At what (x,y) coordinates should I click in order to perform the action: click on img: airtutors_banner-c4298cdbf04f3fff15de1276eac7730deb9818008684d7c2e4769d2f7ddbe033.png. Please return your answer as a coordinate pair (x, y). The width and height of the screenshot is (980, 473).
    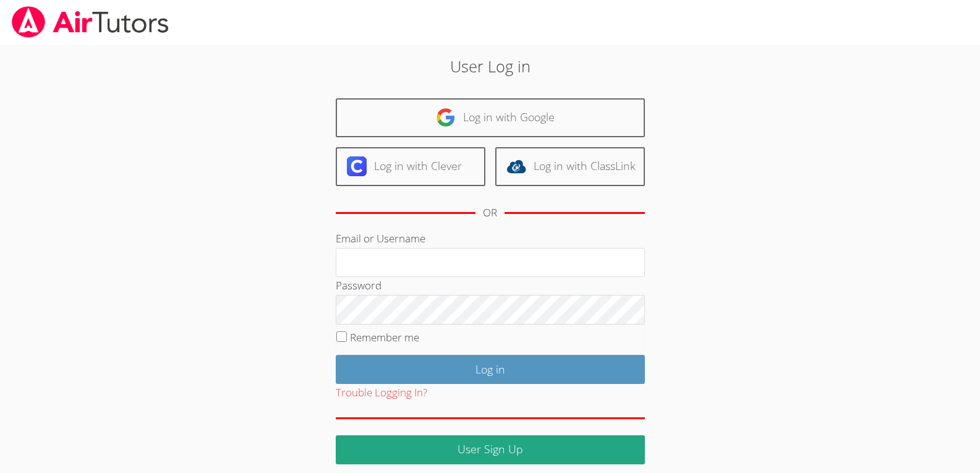
    Looking at the image, I should click on (90, 21).